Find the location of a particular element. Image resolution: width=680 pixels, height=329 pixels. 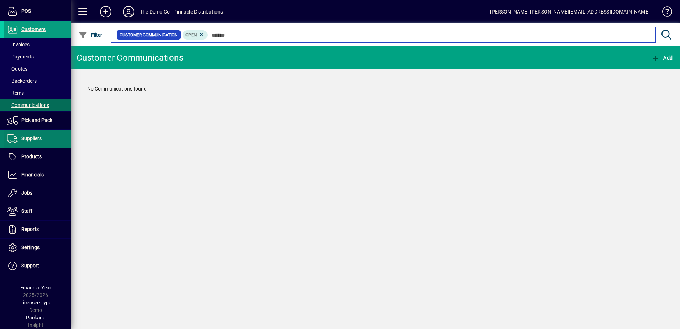

span: Jobs is located at coordinates (27, 193).